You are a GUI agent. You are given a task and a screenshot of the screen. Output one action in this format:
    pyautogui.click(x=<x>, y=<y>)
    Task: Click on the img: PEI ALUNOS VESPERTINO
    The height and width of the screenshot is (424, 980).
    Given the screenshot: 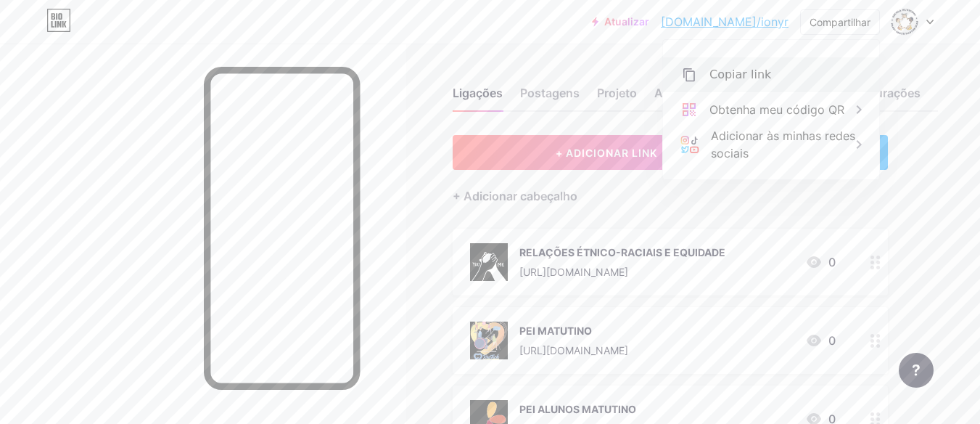 What is the action you would take?
    pyautogui.click(x=489, y=341)
    